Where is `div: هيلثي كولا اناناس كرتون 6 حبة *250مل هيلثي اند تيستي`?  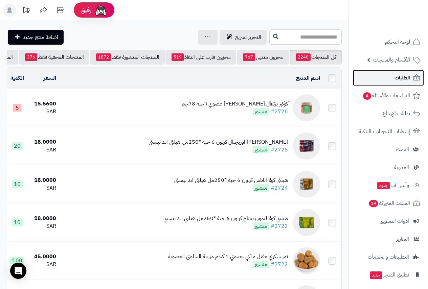
div: هيلثي كولا اناناس كرتون 6 حبة *250مل هيلثي اند تيستي is located at coordinates (231, 180).